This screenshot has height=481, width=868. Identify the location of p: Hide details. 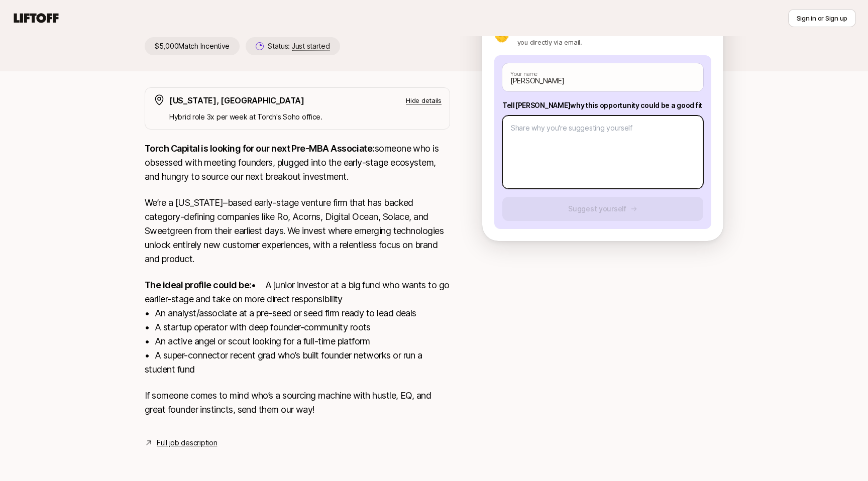
(424, 100).